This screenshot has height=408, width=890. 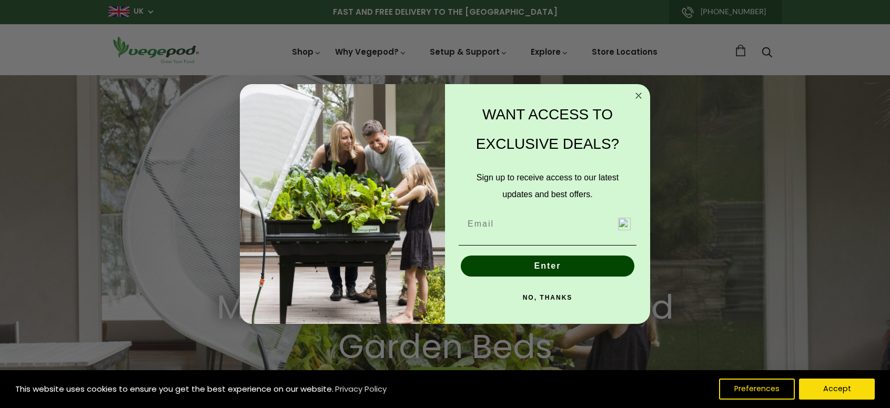 I want to click on button: Accept, so click(x=837, y=389).